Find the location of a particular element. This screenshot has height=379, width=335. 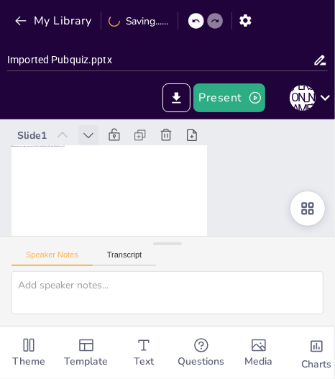

div: Get real-time input from your audience is located at coordinates (201, 353).